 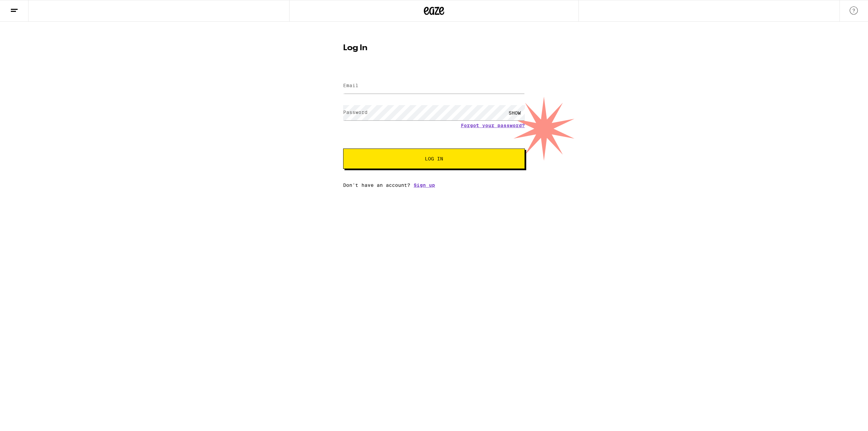 I want to click on div: Don't have an account?, so click(x=434, y=185).